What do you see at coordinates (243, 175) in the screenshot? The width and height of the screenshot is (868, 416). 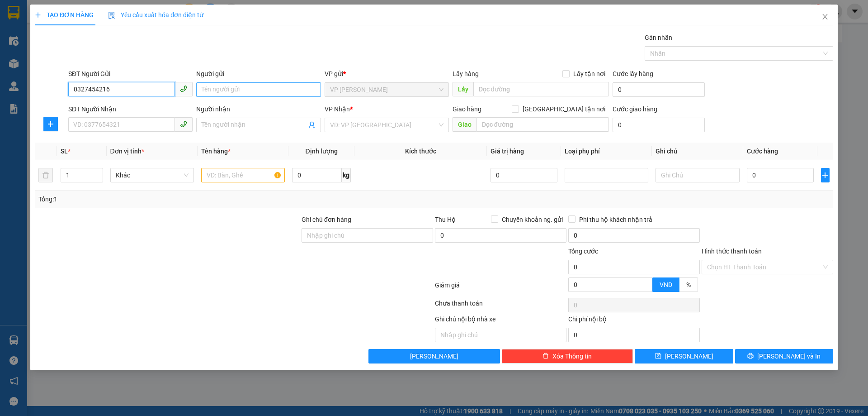 I see `input: VD: Bàn, Ghế` at bounding box center [243, 175].